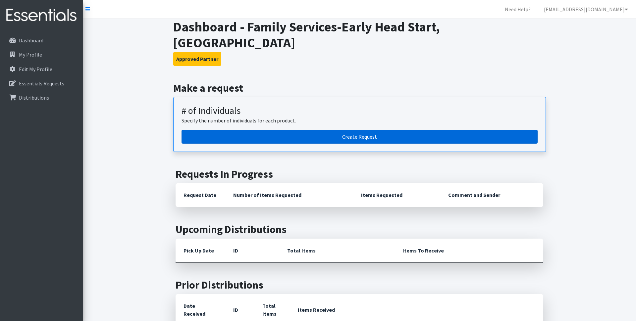 The image size is (636, 321). Describe the element at coordinates (359, 285) in the screenshot. I see `h2: Prior Distributions` at that location.